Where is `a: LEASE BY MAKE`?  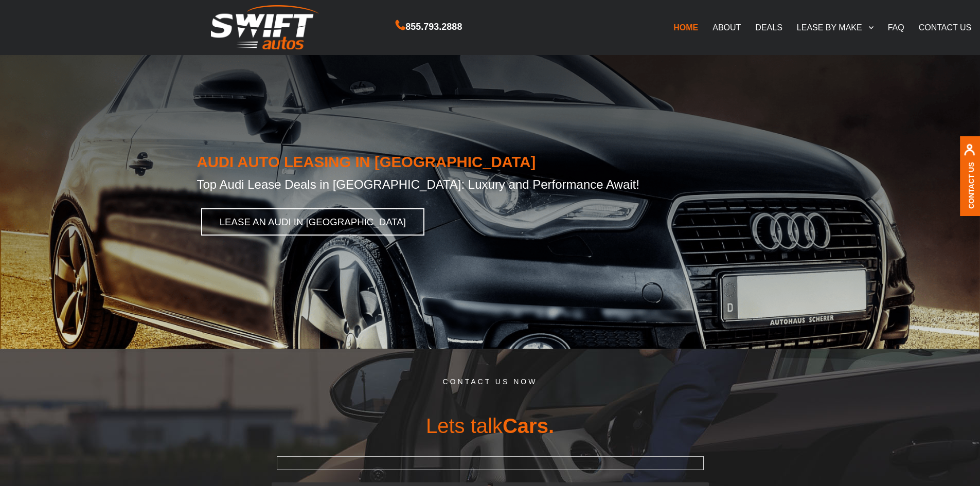 a: LEASE BY MAKE is located at coordinates (835, 27).